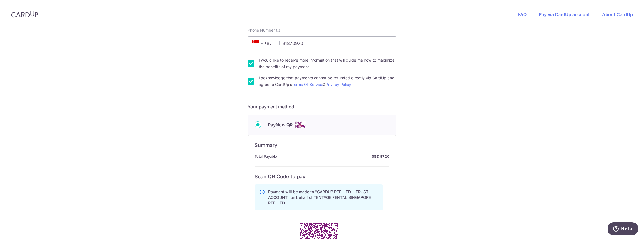  What do you see at coordinates (307, 84) in the screenshot?
I see `a: Terms Of Service` at bounding box center [307, 84].